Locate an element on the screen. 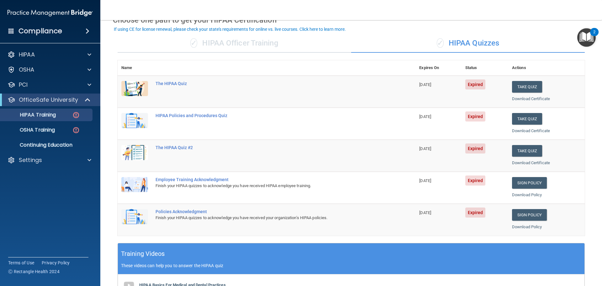 This screenshot has height=286, width=602. a: Settings is located at coordinates (49, 160).